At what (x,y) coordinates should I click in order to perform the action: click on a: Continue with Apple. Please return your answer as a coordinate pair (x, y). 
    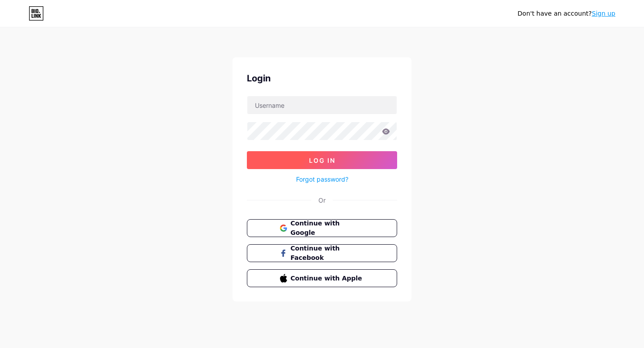
    Looking at the image, I should click on (322, 279).